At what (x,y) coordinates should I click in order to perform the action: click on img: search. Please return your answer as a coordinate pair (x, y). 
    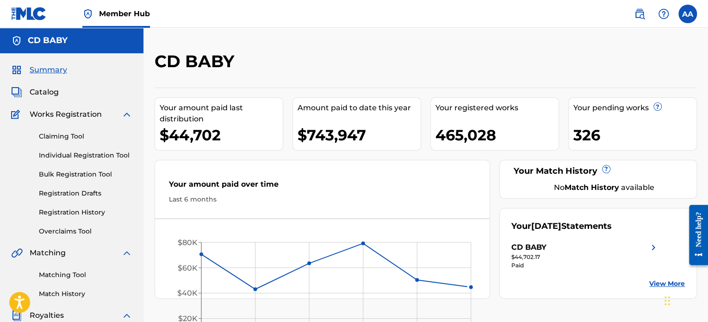
    Looking at the image, I should click on (640, 14).